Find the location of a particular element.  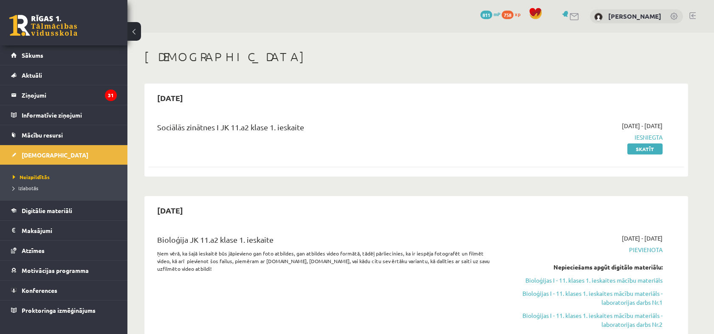

a: Bioloģijas I - 11. klases 1. ieskaites mācību materiāls is located at coordinates (582, 280).